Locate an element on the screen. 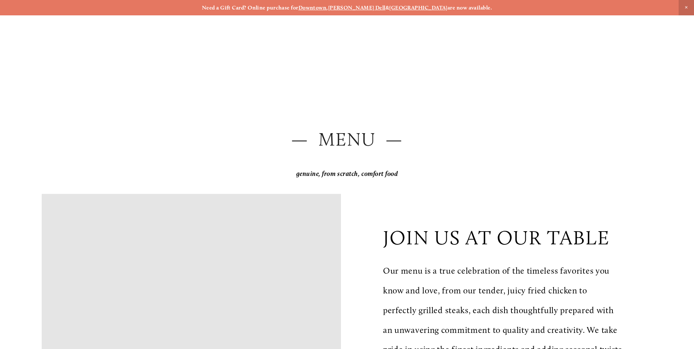 The width and height of the screenshot is (694, 349). strong: Need a Gift Card? Online purchase for is located at coordinates (250, 8).